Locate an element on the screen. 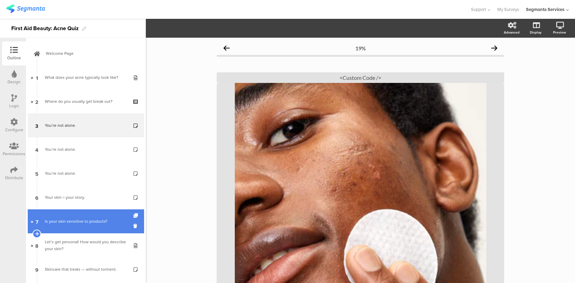  div: Advanced is located at coordinates (512, 32).